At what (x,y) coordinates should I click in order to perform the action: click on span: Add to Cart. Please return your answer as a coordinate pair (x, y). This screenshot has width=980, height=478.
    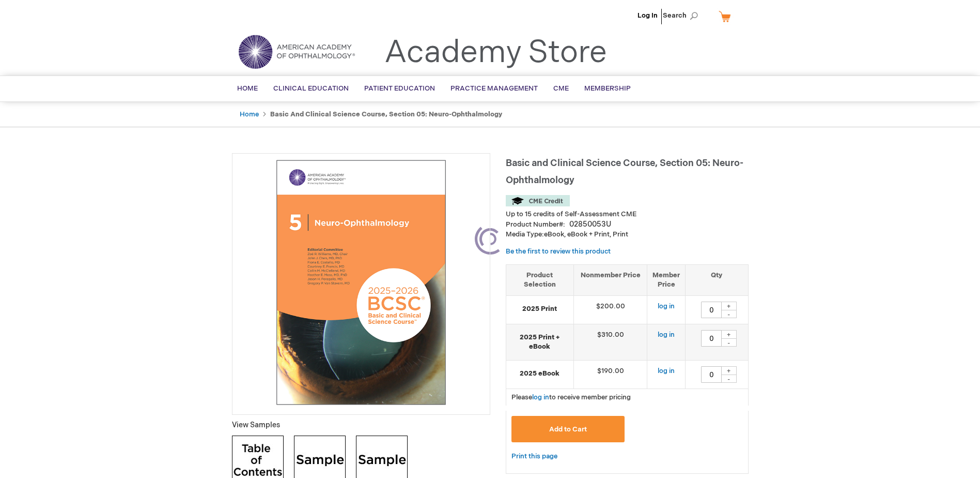
    Looking at the image, I should click on (568, 429).